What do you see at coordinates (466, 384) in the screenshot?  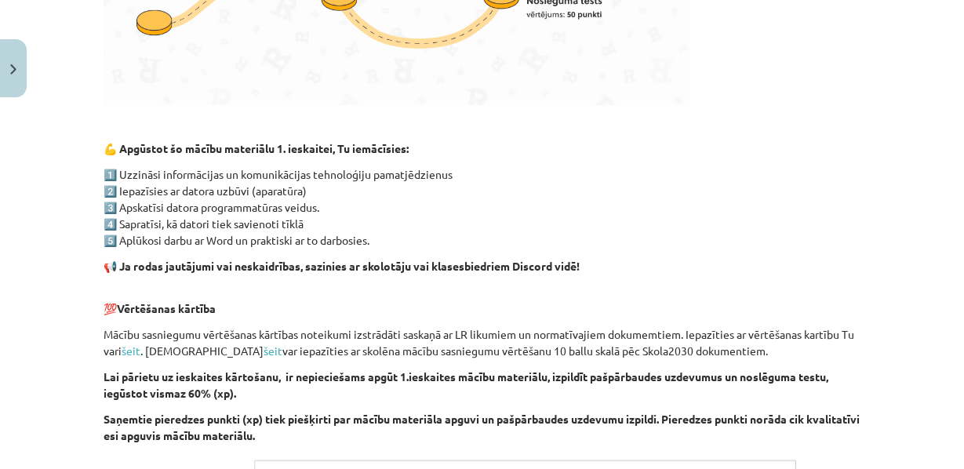 I see `b: Lai pārietu uz ieskaites kārtošanu, ir nepieciešams apgūt 1.ieskaites mācību materiālu, izpildīt ...` at bounding box center [466, 384].